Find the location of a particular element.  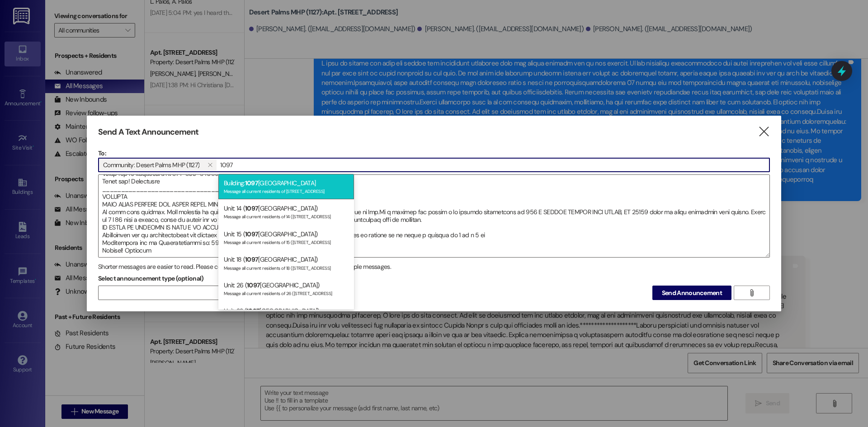

div: Shorter messages are easier to read. Please consider a shorter message or split this text into mu... is located at coordinates (434, 266).